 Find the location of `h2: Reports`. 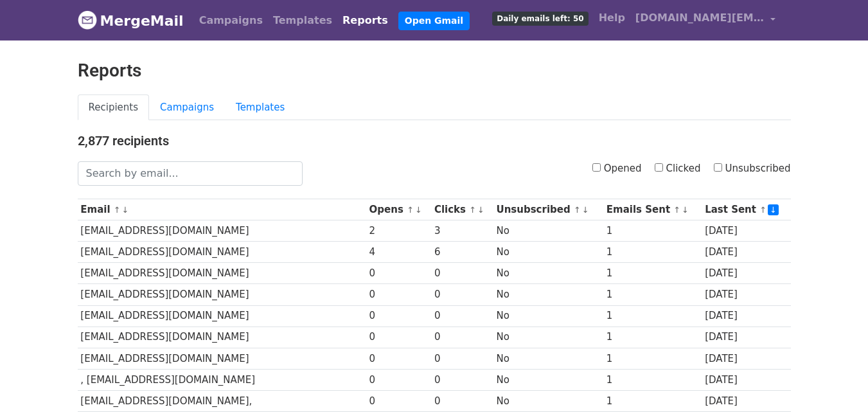

h2: Reports is located at coordinates (435, 71).